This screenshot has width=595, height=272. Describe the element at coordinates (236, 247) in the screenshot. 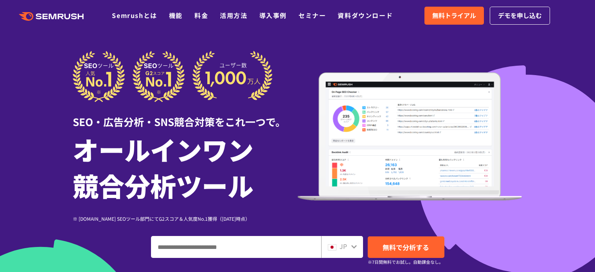

I see `input: ドメイン、キーワードまたはURLを入力してください` at that location.